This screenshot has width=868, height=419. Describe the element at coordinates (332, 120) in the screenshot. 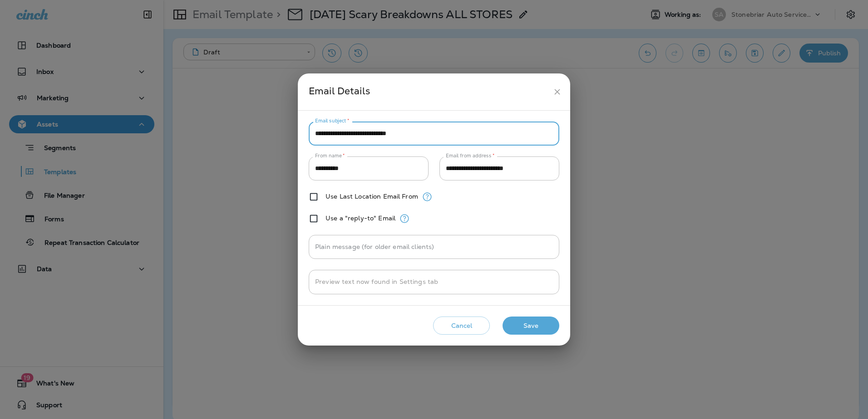

I see `label: Email subject` at that location.